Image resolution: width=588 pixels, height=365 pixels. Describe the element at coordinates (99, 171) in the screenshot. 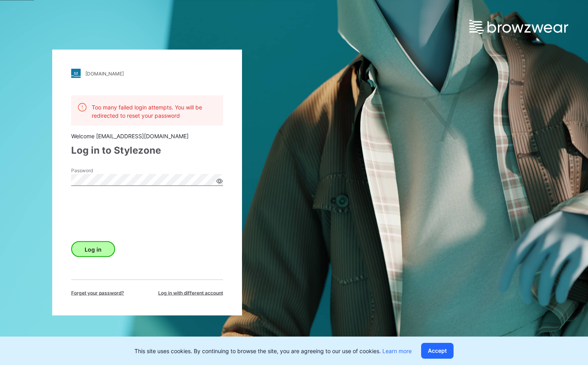

I see `label: Password` at that location.